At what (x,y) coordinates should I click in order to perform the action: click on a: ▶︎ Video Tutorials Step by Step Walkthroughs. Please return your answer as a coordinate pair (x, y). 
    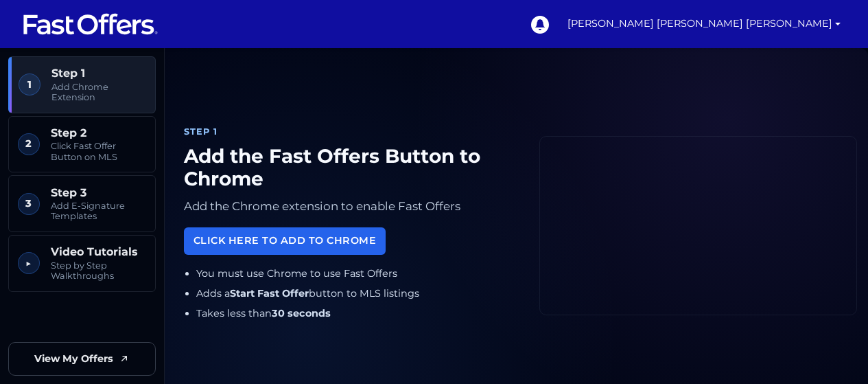
    Looking at the image, I should click on (82, 263).